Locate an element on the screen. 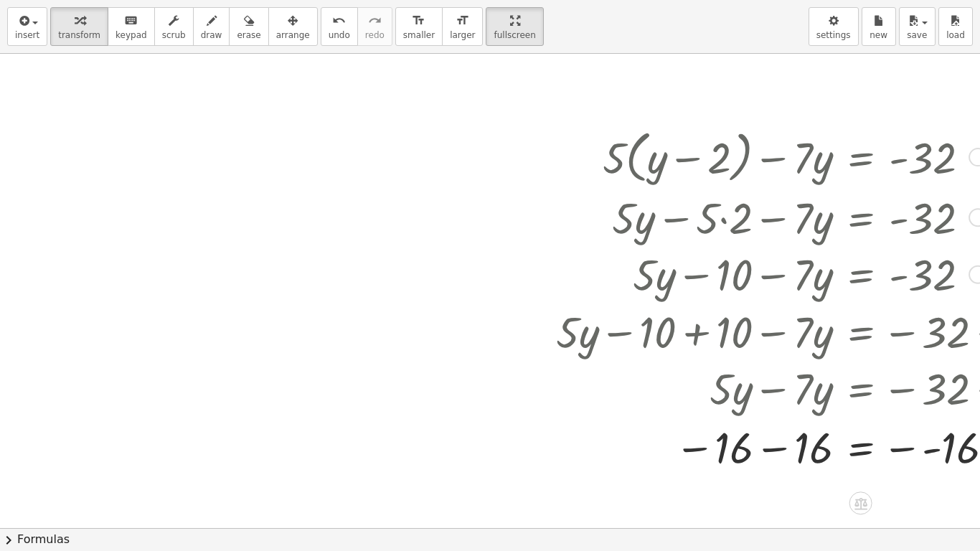 This screenshot has height=551, width=980. button: format_sizesmaller is located at coordinates (419, 26).